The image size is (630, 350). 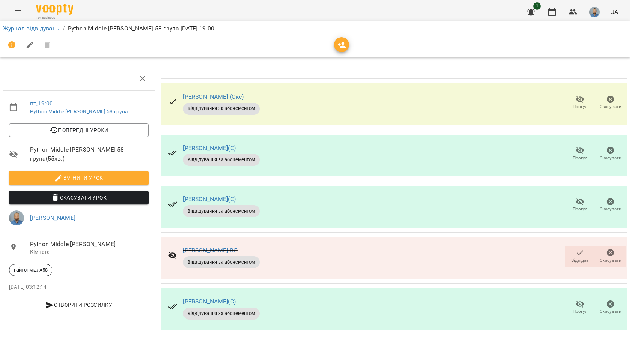 I want to click on p: Кімната, so click(x=89, y=252).